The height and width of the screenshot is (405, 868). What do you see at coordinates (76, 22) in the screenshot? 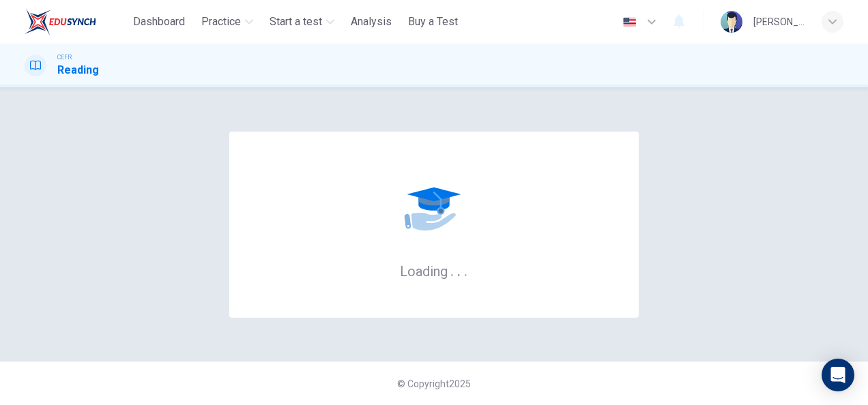
I see `a: ELTC logo` at bounding box center [76, 22].